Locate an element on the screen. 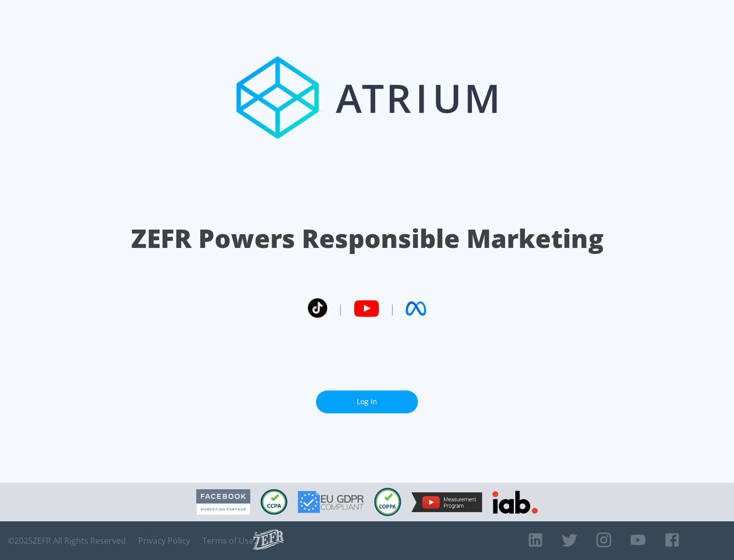 This screenshot has width=734, height=560. a: Log In is located at coordinates (367, 401).